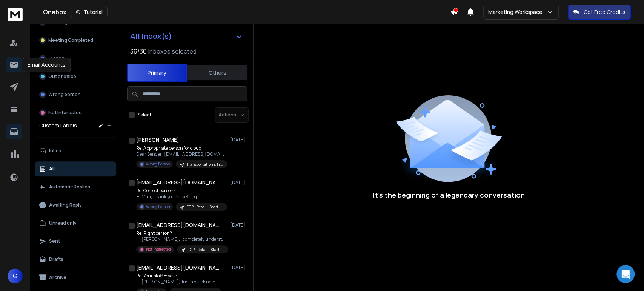 Image resolution: width=644 pixels, height=291 pixels. Describe the element at coordinates (56, 260) in the screenshot. I see `p: Drafts` at that location.